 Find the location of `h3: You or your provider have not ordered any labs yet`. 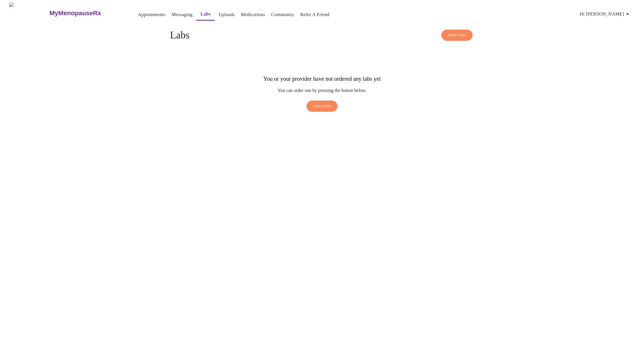

h3: You or your provider have not ordered any labs yet is located at coordinates (322, 79).